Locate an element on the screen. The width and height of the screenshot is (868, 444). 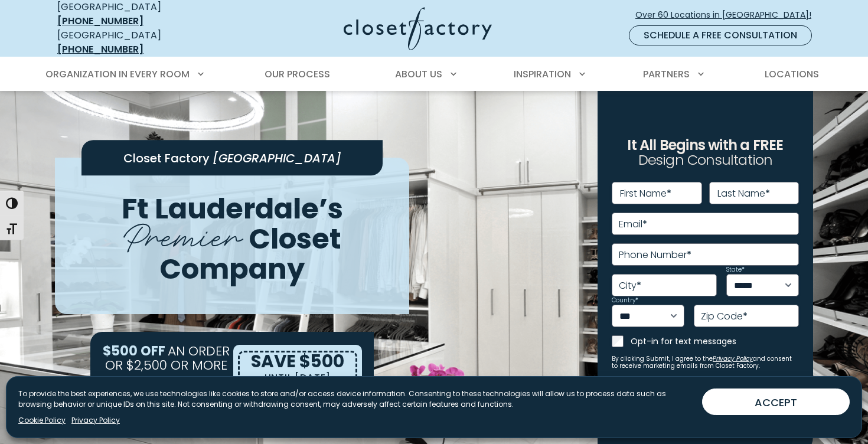
nav: Primary Menu is located at coordinates (434, 74).